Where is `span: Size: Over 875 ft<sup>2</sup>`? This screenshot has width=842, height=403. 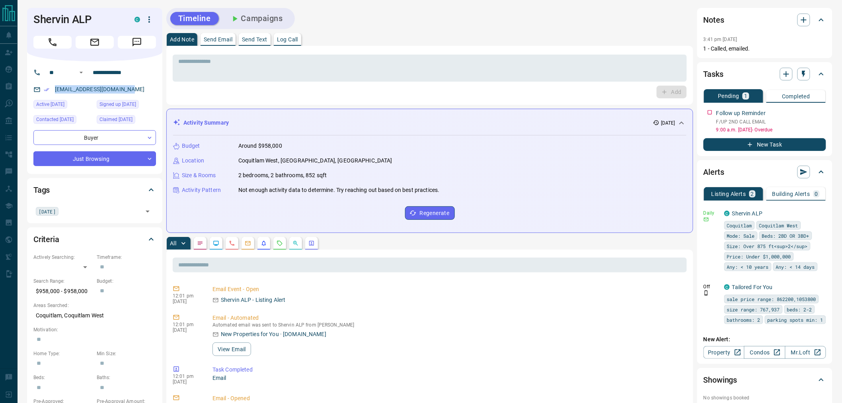 span: Size: Over 875 ft<sup>2</sup> is located at coordinates (768, 246).